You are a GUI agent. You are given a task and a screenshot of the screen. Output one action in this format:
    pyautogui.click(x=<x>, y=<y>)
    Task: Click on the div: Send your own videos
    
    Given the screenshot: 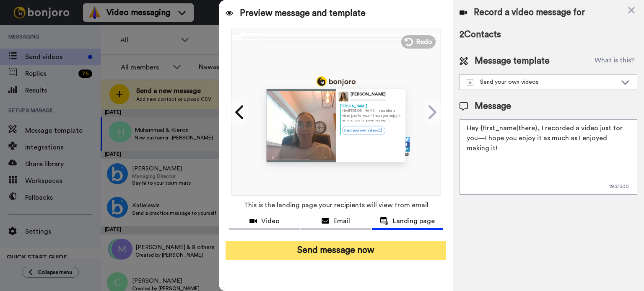 What is the action you would take?
    pyautogui.click(x=542, y=82)
    